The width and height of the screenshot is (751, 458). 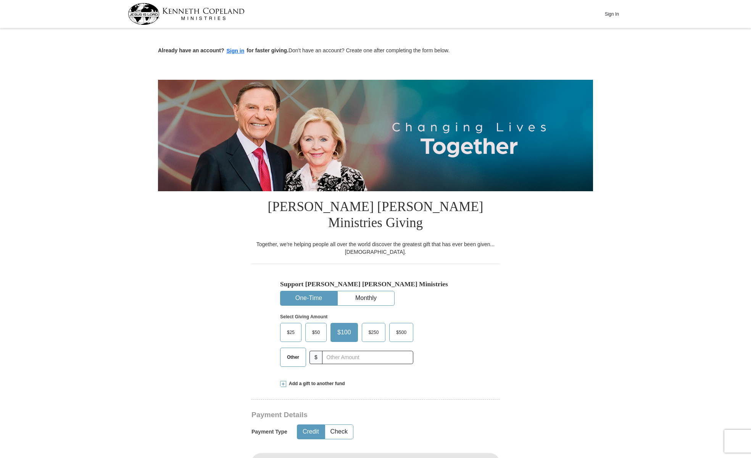 What do you see at coordinates (316, 332) in the screenshot?
I see `span: $50` at bounding box center [316, 332].